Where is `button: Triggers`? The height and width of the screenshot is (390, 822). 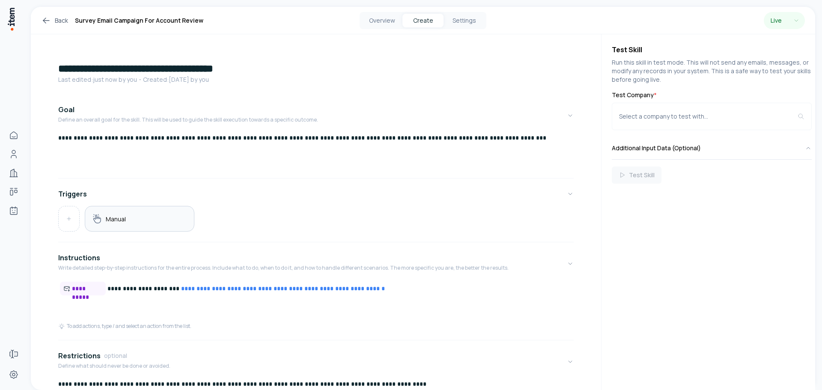 button: Triggers is located at coordinates (316, 194).